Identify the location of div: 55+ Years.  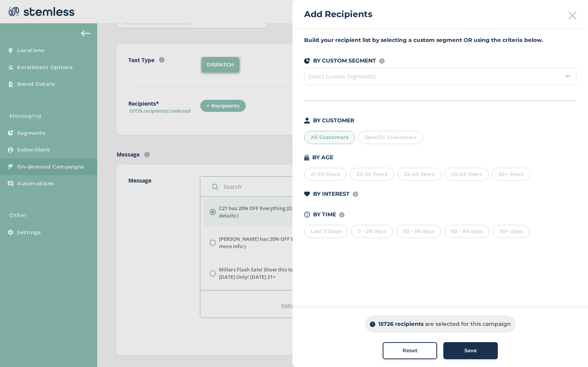
(511, 175).